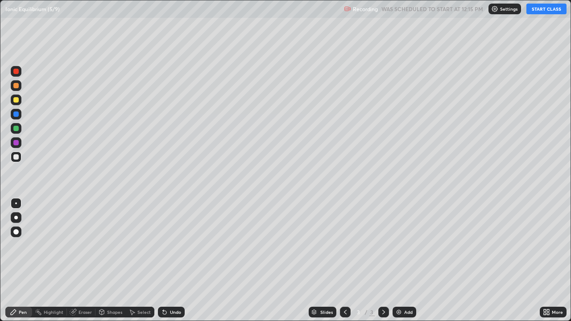  Describe the element at coordinates (326, 312) in the screenshot. I see `div: Slides` at that location.